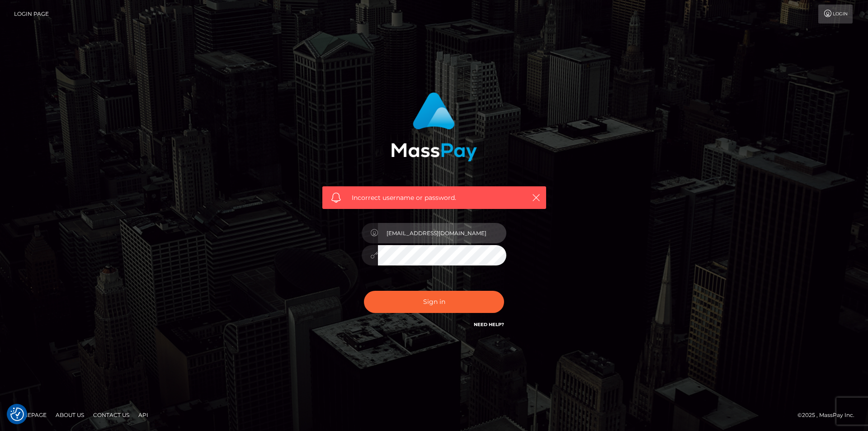  Describe the element at coordinates (70, 415) in the screenshot. I see `a: About Us` at that location.